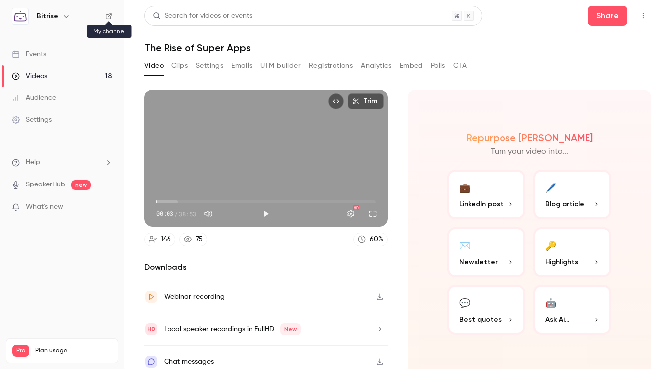  What do you see at coordinates (266, 267) in the screenshot?
I see `h2: Downloads` at bounding box center [266, 267].